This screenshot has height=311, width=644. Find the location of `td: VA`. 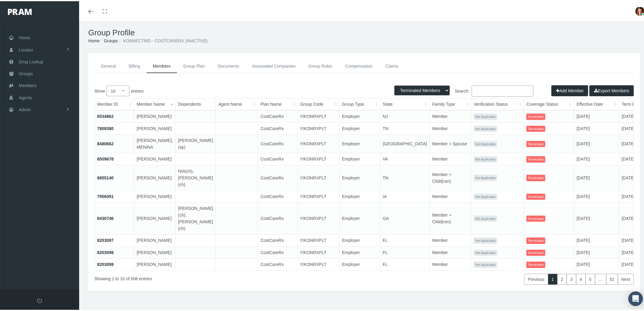

td: VA is located at coordinates (404, 158).